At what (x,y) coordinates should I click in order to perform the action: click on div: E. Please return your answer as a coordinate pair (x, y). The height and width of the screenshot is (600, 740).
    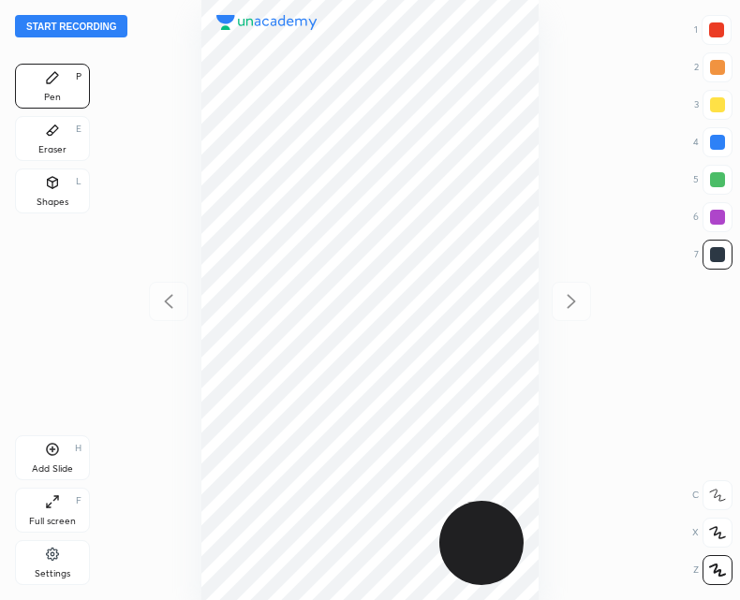
    Looking at the image, I should click on (79, 129).